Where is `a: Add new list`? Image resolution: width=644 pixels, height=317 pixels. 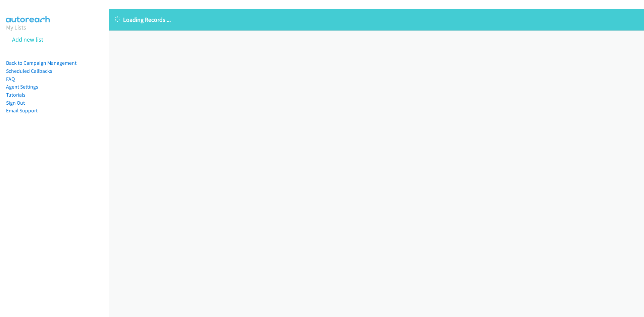
a: Add new list is located at coordinates (27, 40).